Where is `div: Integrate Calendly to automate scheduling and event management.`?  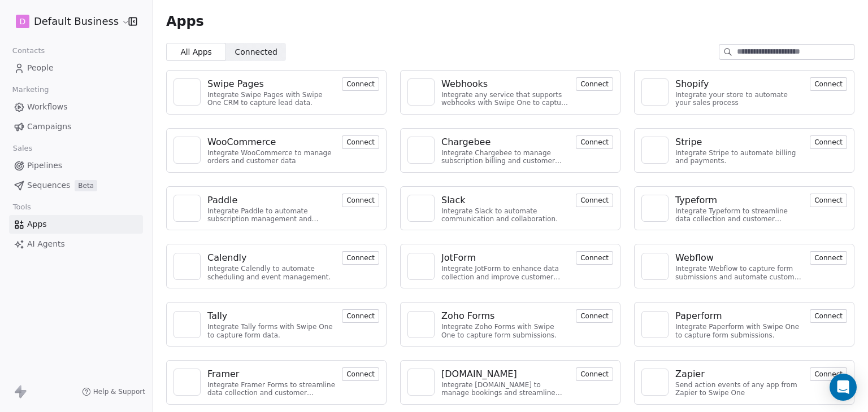
div: Integrate Calendly to automate scheduling and event management. is located at coordinates (271, 272).